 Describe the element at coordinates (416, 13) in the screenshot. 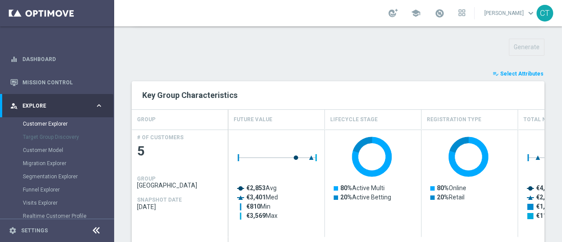

I see `span: school` at that location.